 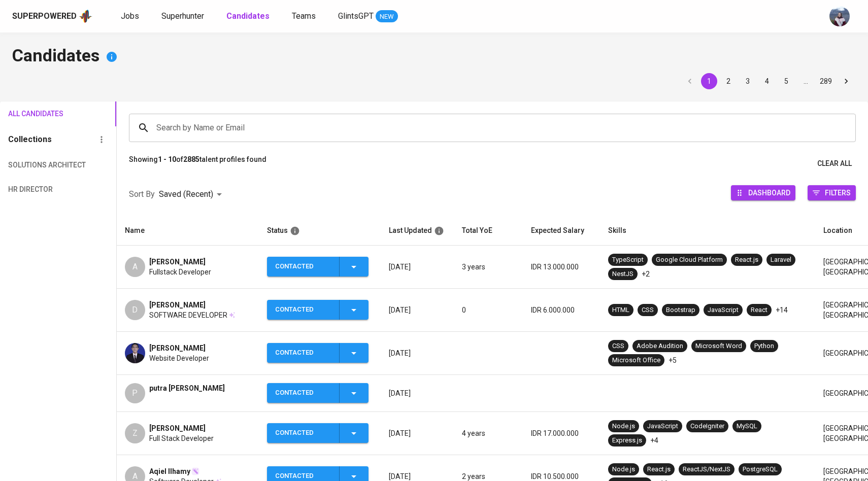 What do you see at coordinates (689, 260) in the screenshot?
I see `div: Google Cloud Platform` at bounding box center [689, 260].